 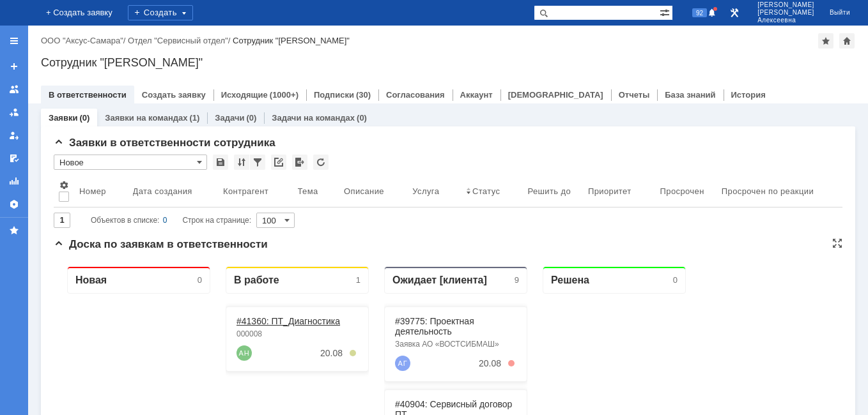 What do you see at coordinates (242, 163) in the screenshot?
I see `div: Сортировка...` at bounding box center [242, 163].